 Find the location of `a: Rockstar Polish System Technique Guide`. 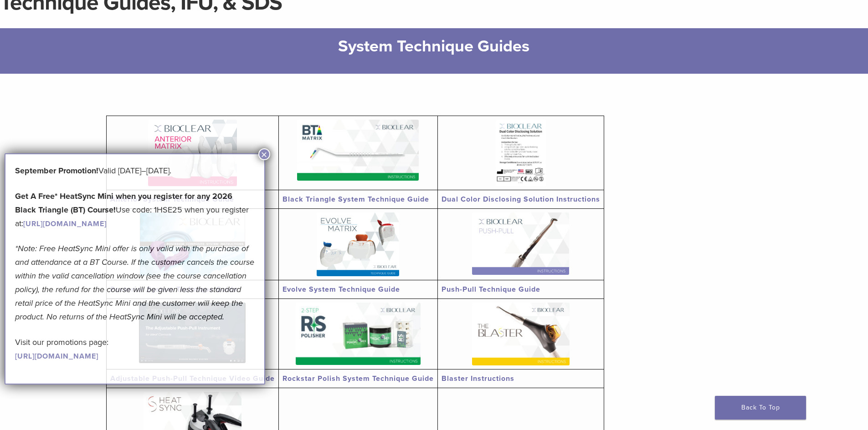

a: Rockstar Polish System Technique Guide is located at coordinates (358, 379).